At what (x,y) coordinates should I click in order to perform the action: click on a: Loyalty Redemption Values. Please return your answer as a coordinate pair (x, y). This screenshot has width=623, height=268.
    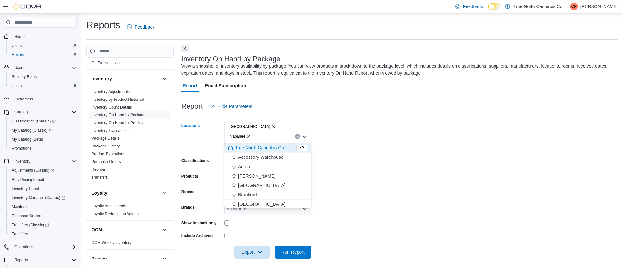
    Looking at the image, I should click on (115, 214).